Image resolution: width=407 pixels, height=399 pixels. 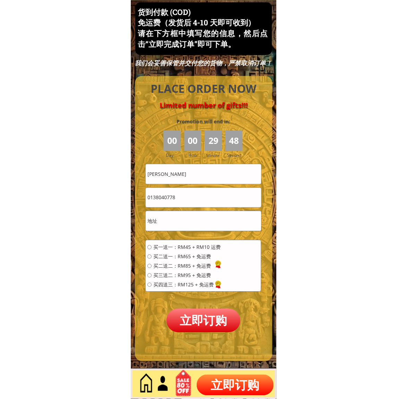 I want to click on div: 我们会妥善保管并交付您的货物，严禁取消订单！, so click(x=204, y=63).